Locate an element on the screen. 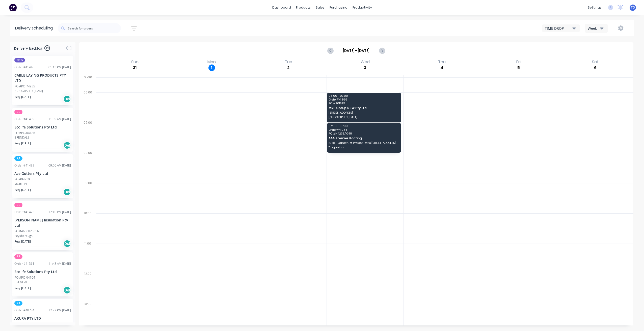 The height and width of the screenshot is (331, 644). div: Tue is located at coordinates (288, 62).